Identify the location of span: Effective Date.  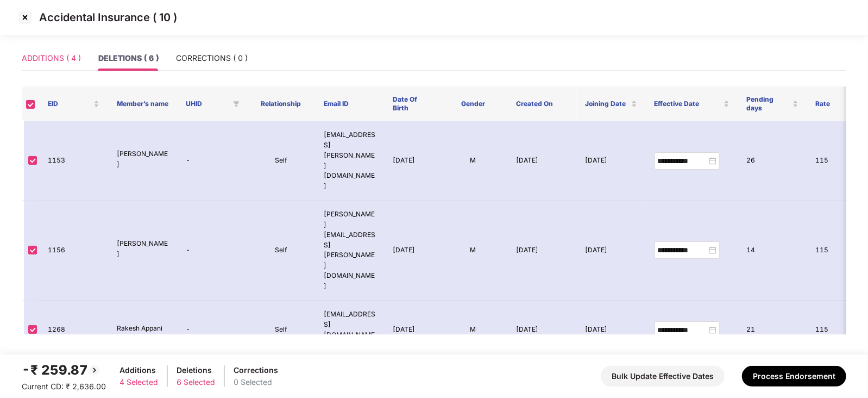
(687, 104).